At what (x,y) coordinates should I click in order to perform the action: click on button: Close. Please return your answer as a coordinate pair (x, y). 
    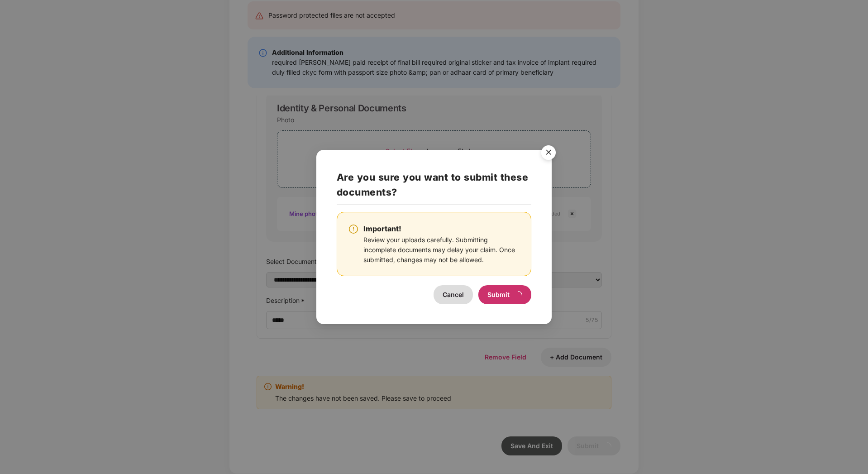
    Looking at the image, I should click on (548, 154).